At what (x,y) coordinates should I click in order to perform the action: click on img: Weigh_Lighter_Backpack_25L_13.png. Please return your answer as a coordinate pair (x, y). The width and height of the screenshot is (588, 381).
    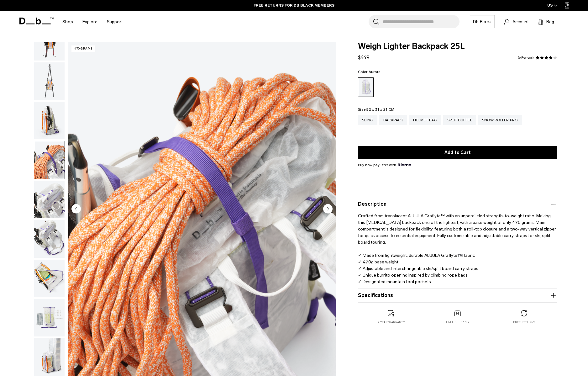
    Looking at the image, I should click on (49, 239).